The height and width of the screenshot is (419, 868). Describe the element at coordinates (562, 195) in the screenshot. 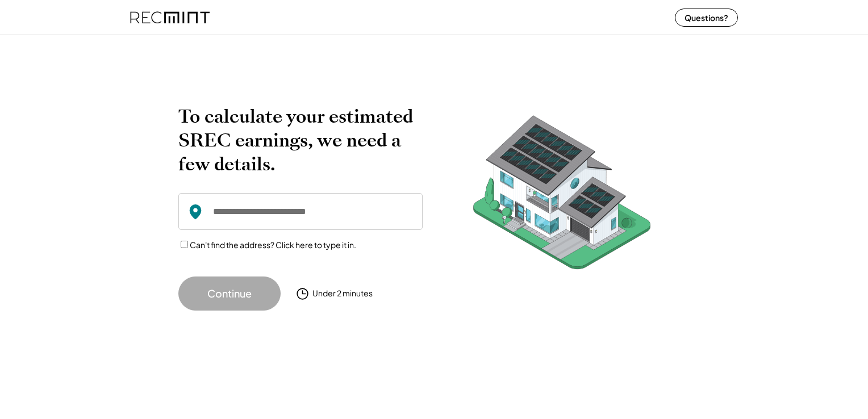

I see `img: RecMintArtboard%207.png` at that location.